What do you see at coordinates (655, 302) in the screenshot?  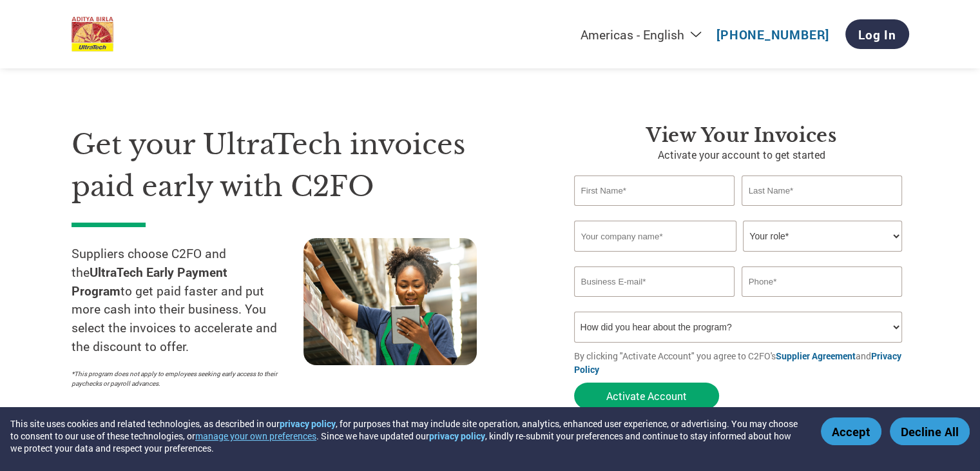 I see `div: Inavlid Email Address` at bounding box center [655, 302].